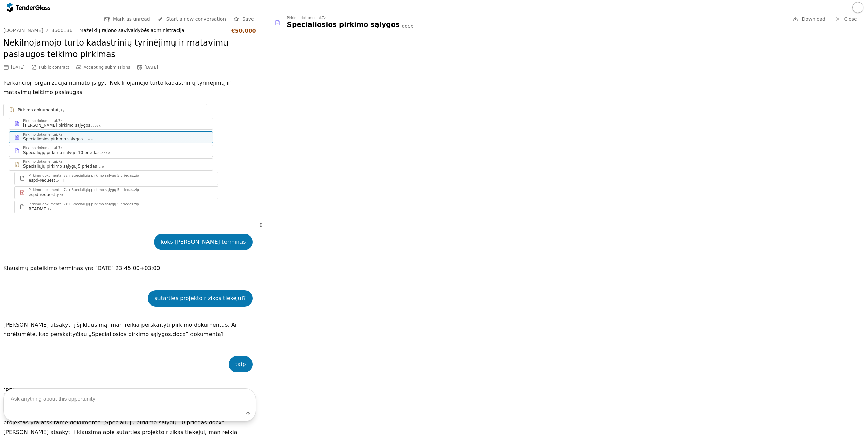 The height and width of the screenshot is (435, 868). What do you see at coordinates (62, 111) in the screenshot?
I see `div: .7z` at bounding box center [62, 111].